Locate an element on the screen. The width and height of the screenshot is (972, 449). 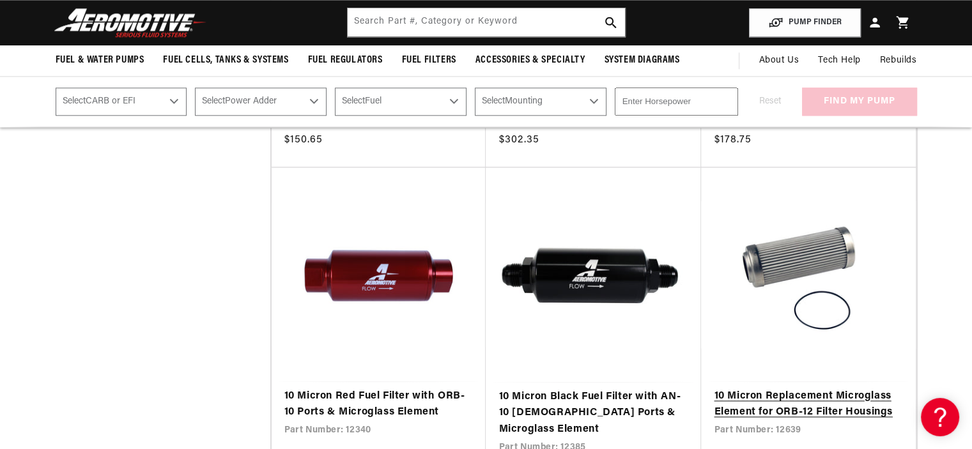
summary: Fuel Regulators is located at coordinates (345, 60).